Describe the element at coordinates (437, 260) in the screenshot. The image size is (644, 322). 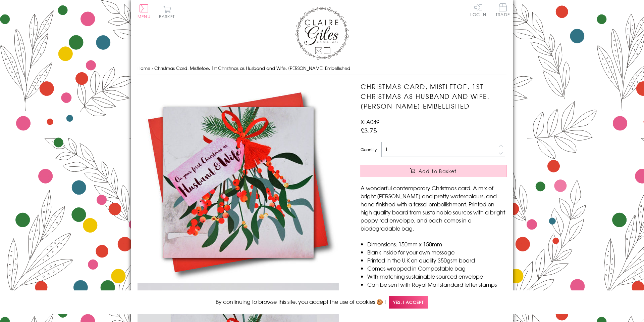
I see `li: Printed in the U.K on quality 350gsm board` at that location.